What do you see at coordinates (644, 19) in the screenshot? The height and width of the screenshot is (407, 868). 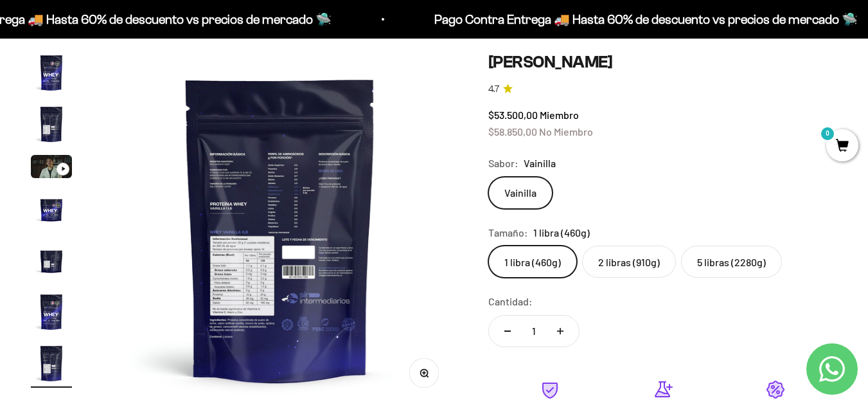 I see `p: Pago Contra Entrega 🚚 Hasta 60% de descuento vs precios de mercado 🛸` at bounding box center [644, 19].